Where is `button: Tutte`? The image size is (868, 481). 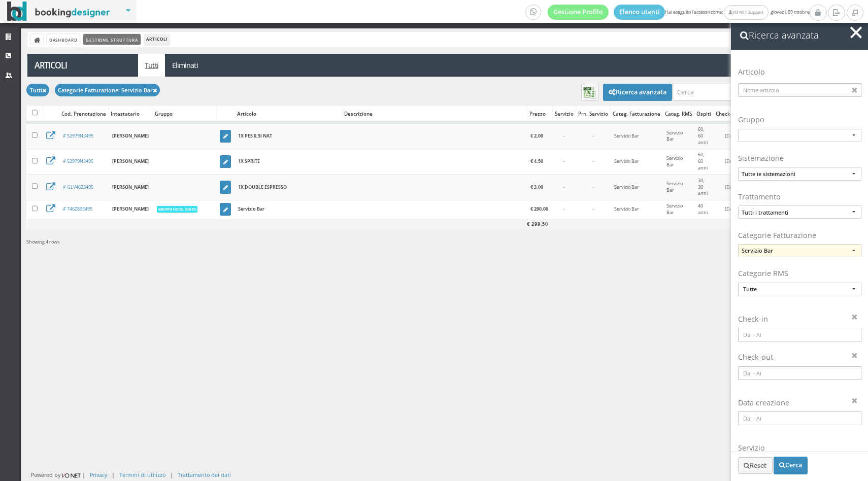
button: Tutte is located at coordinates (799, 290).